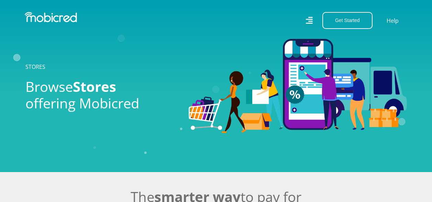 Image resolution: width=432 pixels, height=202 pixels. I want to click on img: Mobicred, so click(51, 17).